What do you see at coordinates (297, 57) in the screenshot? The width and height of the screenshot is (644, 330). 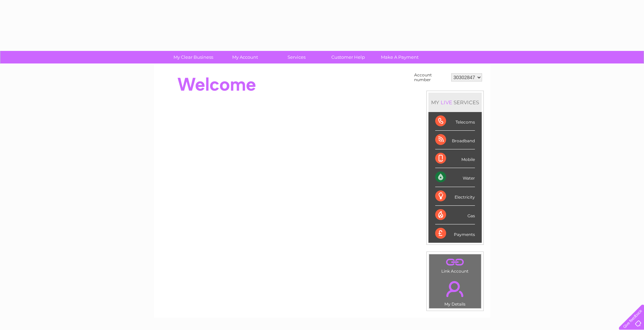 I see `a: Services` at bounding box center [297, 57].